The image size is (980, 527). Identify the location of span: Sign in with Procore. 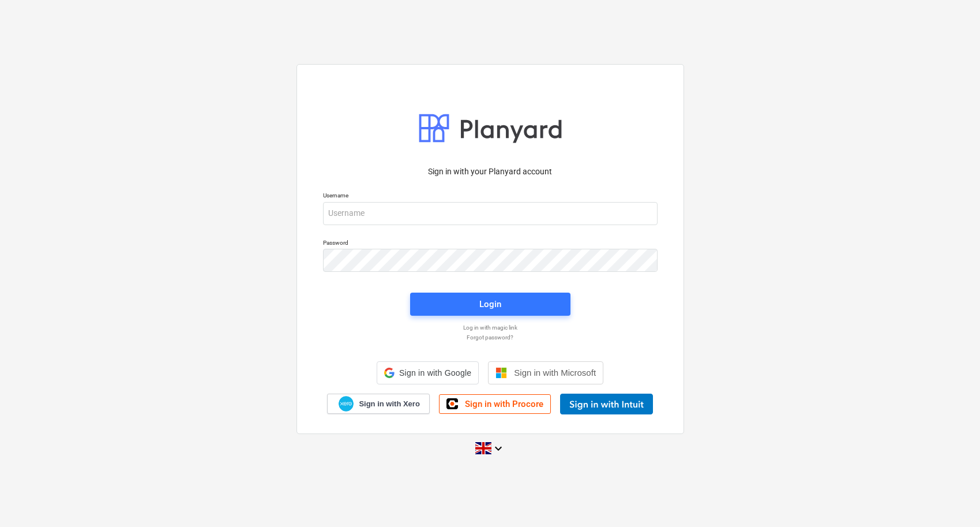
(504, 404).